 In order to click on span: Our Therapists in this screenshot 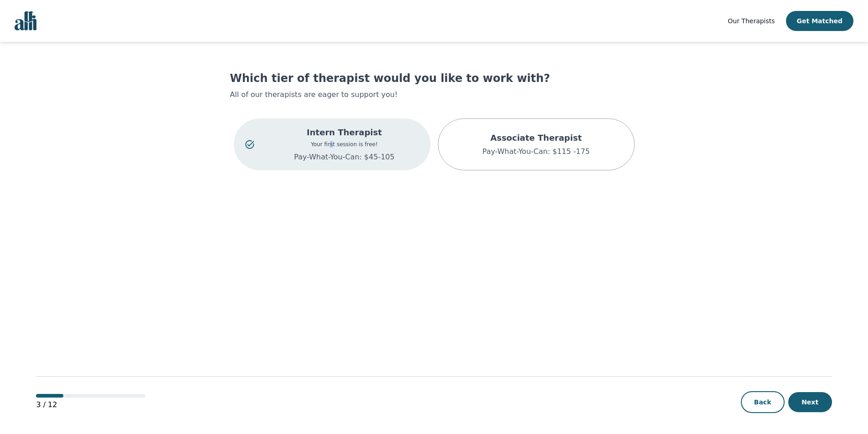, I will do `click(750, 21)`.